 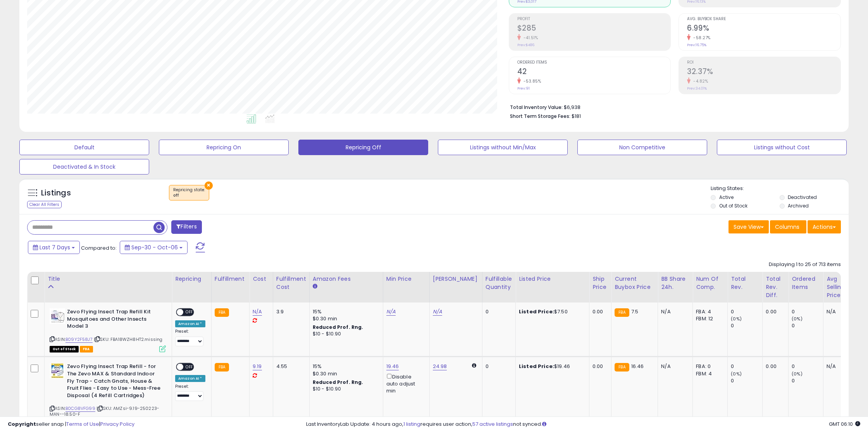 What do you see at coordinates (58, 370) in the screenshot?
I see `img: 51zLxUNckDL._SL40_.jpg` at bounding box center [58, 370].